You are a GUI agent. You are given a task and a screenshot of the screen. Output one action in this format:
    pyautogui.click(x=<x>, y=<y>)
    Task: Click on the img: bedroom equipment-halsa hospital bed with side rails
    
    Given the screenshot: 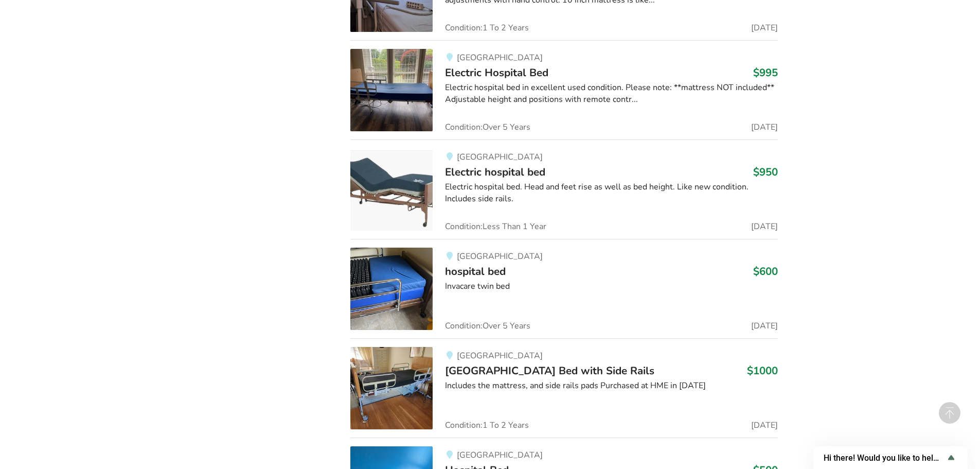 What is the action you would take?
    pyautogui.click(x=392, y=388)
    